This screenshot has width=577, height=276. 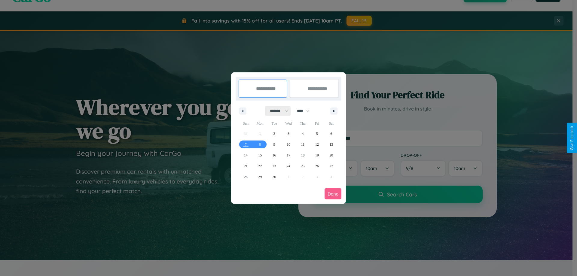 I want to click on span: 17, so click(x=288, y=155).